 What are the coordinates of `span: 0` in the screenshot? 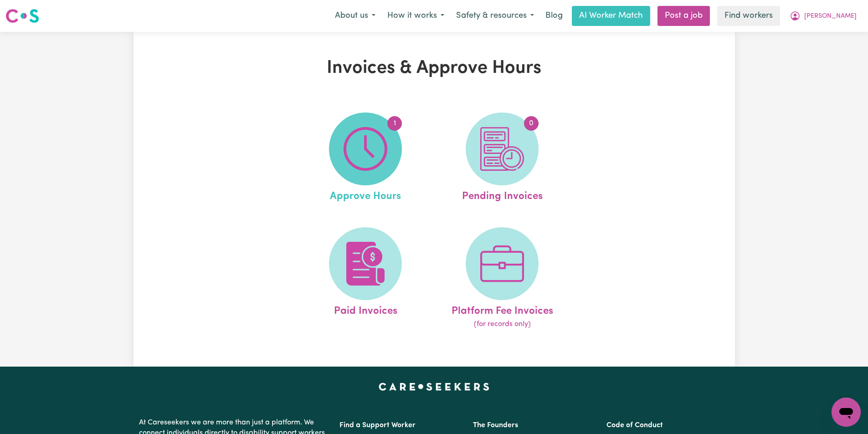 It's located at (531, 123).